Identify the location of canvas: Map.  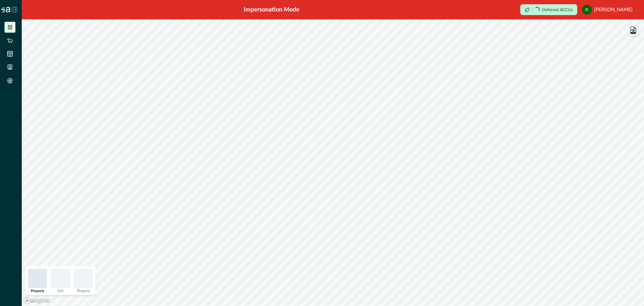
(333, 163).